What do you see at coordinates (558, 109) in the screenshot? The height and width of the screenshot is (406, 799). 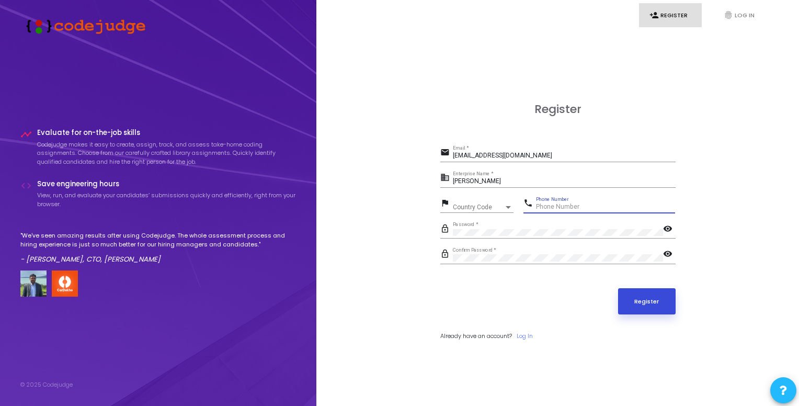 I see `h3: Register` at bounding box center [558, 109].